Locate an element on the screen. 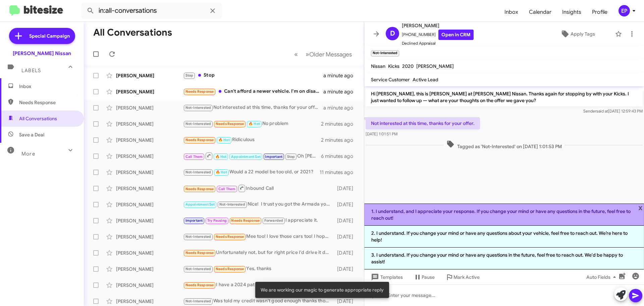 Image resolution: width=644 pixels, height=306 pixels. button: Mark Active is located at coordinates (462, 277).